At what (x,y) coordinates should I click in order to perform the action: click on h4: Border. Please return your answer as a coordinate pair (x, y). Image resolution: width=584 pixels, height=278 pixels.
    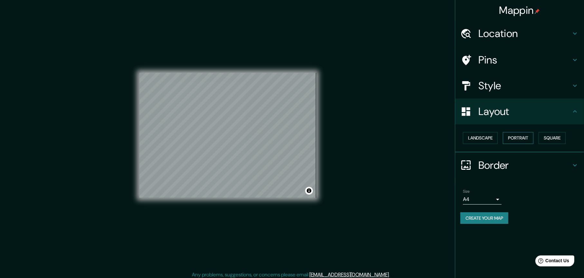
    Looking at the image, I should click on (525, 165).